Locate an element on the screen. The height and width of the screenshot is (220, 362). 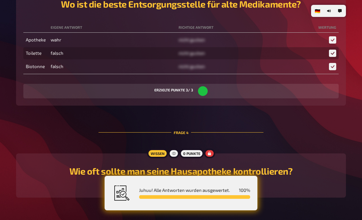
div: Frage 4 is located at coordinates (181, 133).